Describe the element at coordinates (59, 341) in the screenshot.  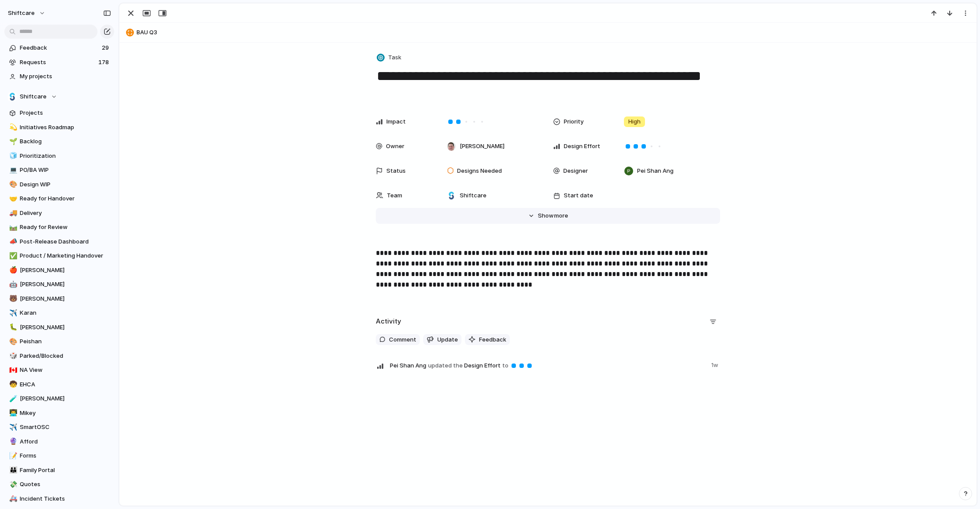
I see `a: 🎨Peishan` at that location.